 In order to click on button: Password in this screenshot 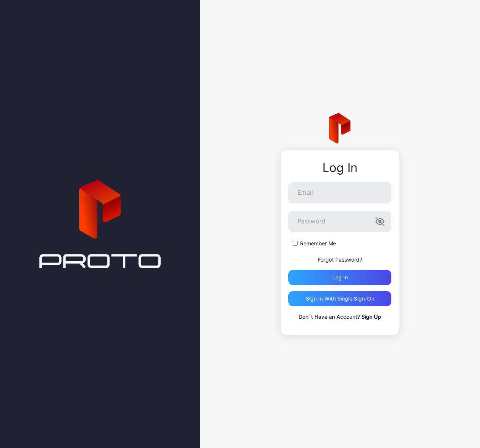, I will do `click(380, 222)`.